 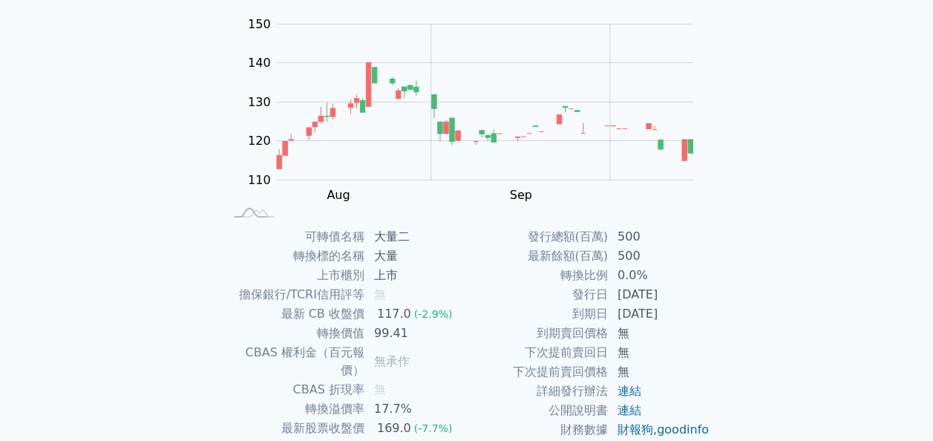 I want to click on td: 上市櫃別, so click(x=294, y=275).